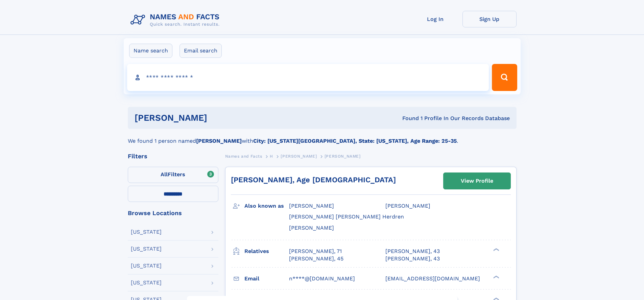  Describe the element at coordinates (173, 156) in the screenshot. I see `div: Filters` at that location.